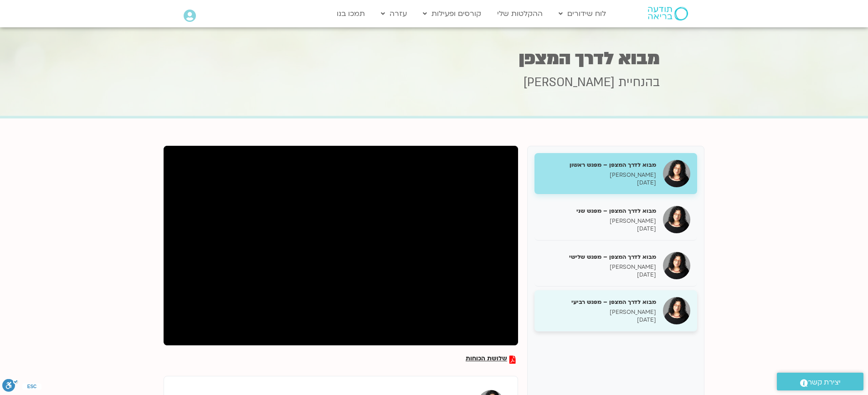  What do you see at coordinates (452, 14) in the screenshot?
I see `a: קורסים ופעילות` at bounding box center [452, 14].